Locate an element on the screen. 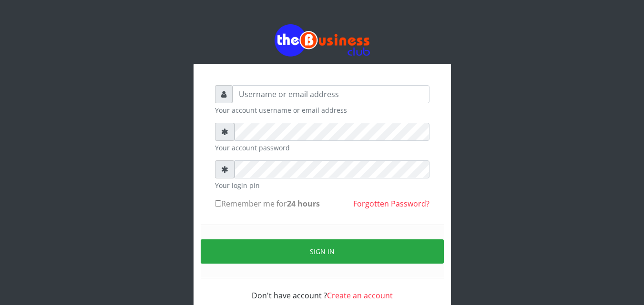 The width and height of the screenshot is (644, 305). input: Username or email address is located at coordinates (331, 94).